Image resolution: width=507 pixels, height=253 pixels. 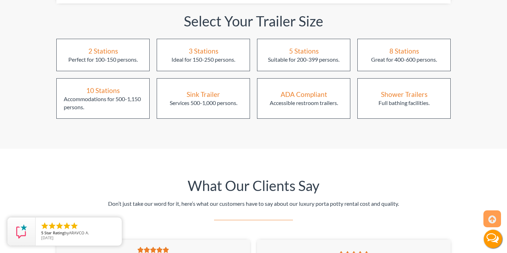 I want to click on div: Accommodations for 500-1,150 persons., so click(x=103, y=103).